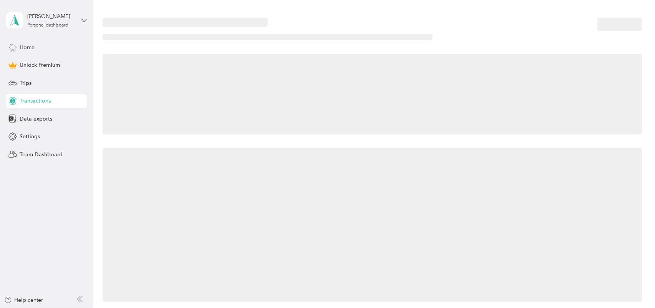  I want to click on span: Transactions, so click(35, 101).